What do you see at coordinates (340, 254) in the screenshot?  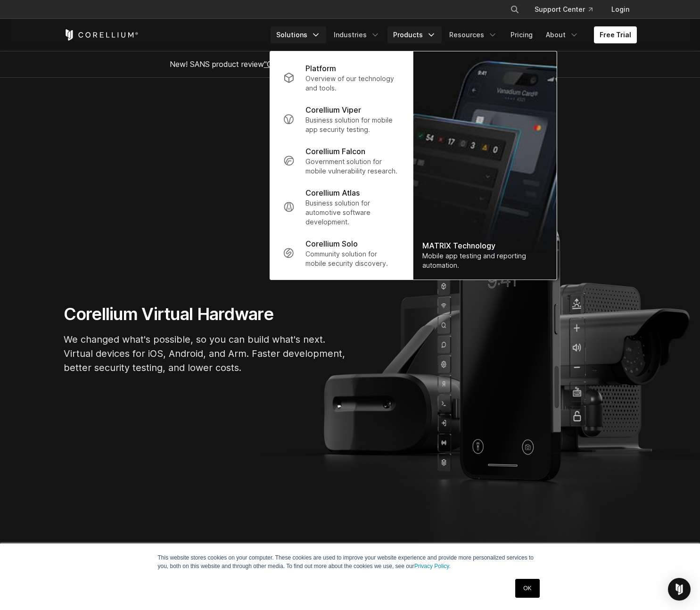 I see `a: Corellium Solo Community solution for mobile security discovery.` at bounding box center [340, 254].